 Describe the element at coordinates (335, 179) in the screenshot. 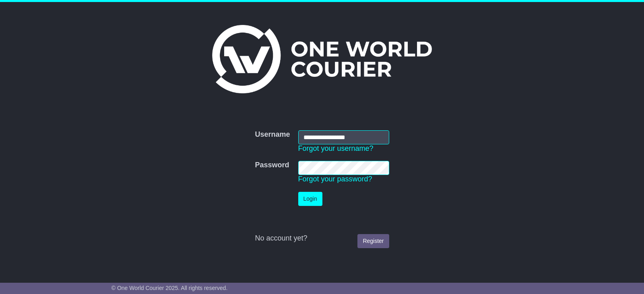

I see `a: Forgot your password?` at that location.